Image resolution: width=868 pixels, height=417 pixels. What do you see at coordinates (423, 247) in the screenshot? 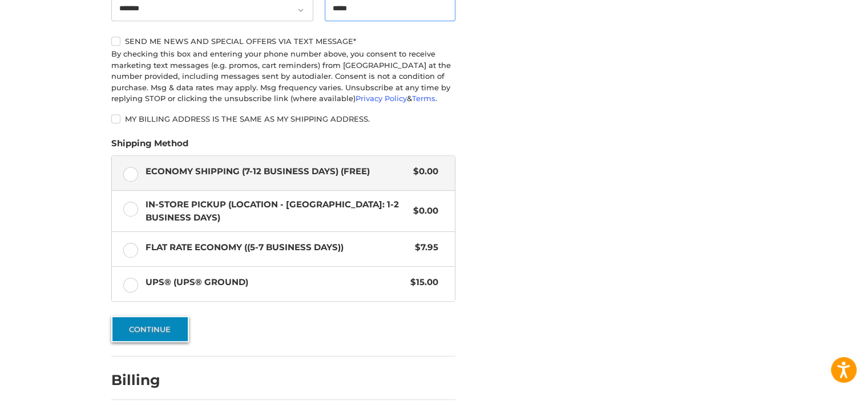
I see `span: $7.95` at bounding box center [423, 247].